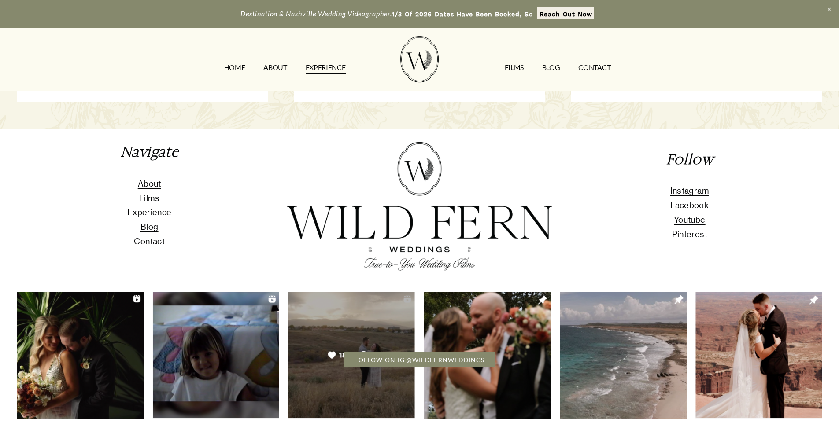 The height and width of the screenshot is (426, 839). Describe the element at coordinates (690, 220) in the screenshot. I see `span: Youtube` at that location.